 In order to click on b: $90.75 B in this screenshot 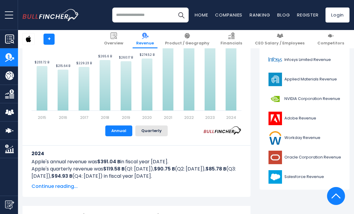, I will do `click(164, 169)`.